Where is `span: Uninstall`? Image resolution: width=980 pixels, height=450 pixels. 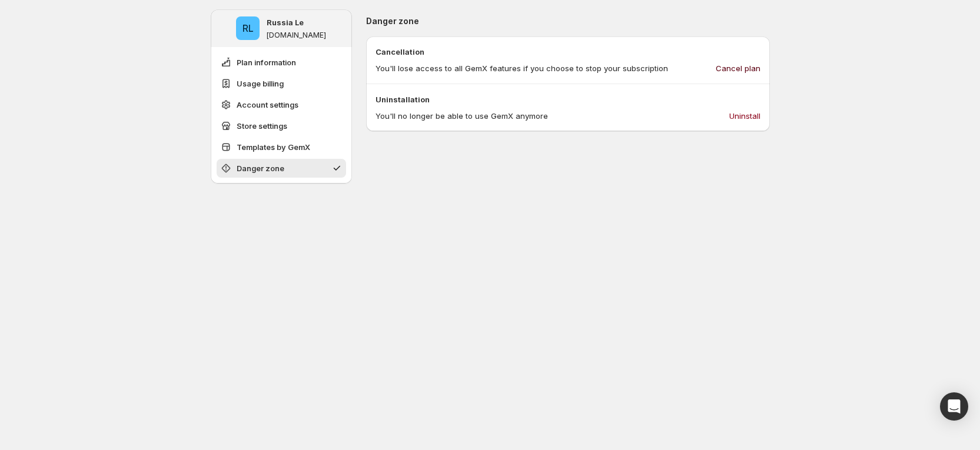 span: Uninstall is located at coordinates (745, 116).